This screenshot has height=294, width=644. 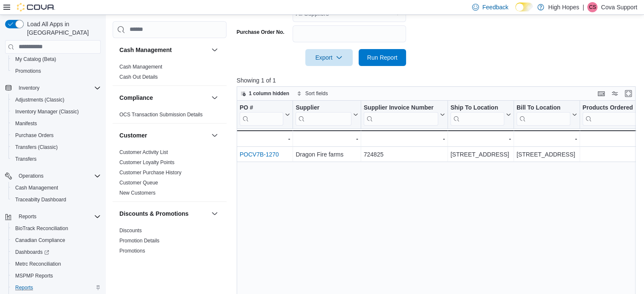 I want to click on button: Bill To Location, so click(x=547, y=114).